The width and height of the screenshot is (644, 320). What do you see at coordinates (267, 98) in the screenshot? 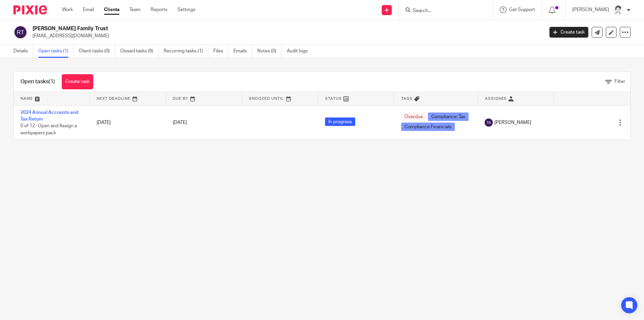
I see `span: Snoozed Until` at bounding box center [267, 98].